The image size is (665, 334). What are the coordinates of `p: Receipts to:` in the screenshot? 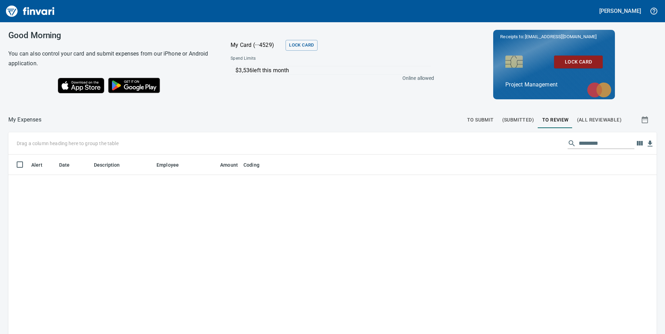 It's located at (554, 37).